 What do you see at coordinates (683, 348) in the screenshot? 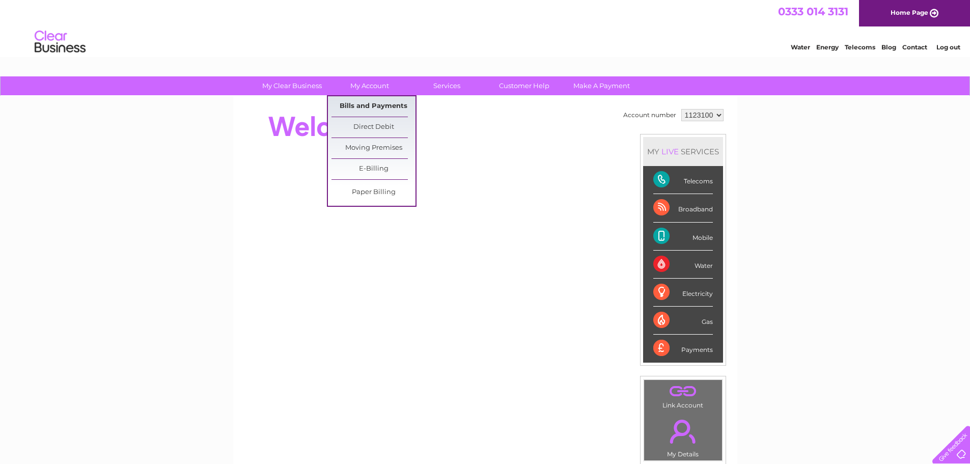
I see `div: Payments` at bounding box center [683, 348].